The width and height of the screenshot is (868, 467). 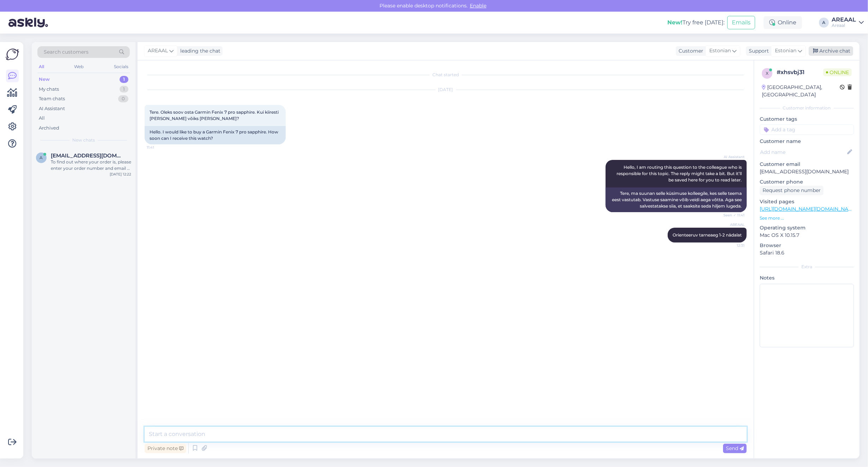 I want to click on div: To find out where your order is, please enter your order number and email at one of these links: ..., so click(x=91, y=165).